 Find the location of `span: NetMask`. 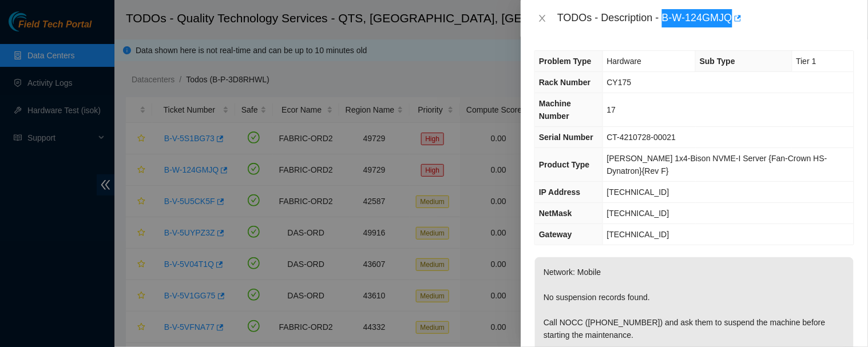

span: NetMask is located at coordinates (556, 213).